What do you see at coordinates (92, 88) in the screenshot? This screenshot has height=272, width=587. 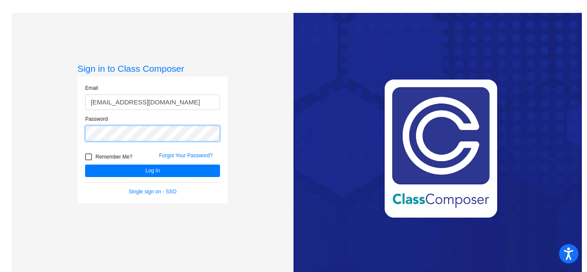 I see `label: Email` at bounding box center [92, 88].